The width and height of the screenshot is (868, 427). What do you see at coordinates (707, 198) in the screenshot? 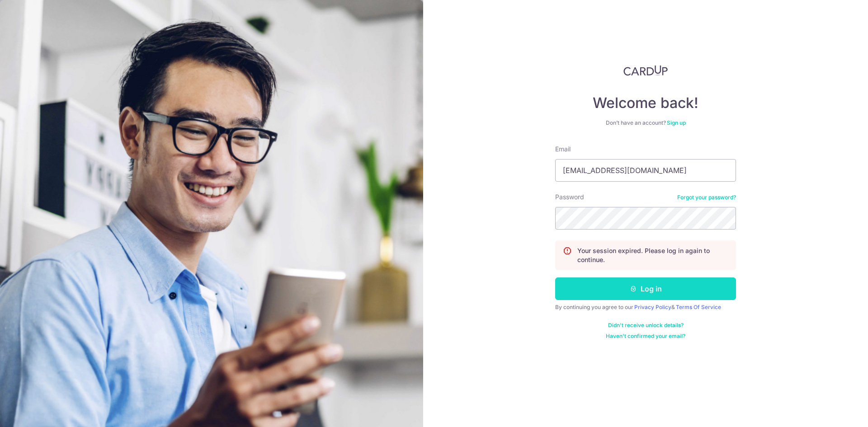
I see `a: Forgot your password?` at bounding box center [707, 198].